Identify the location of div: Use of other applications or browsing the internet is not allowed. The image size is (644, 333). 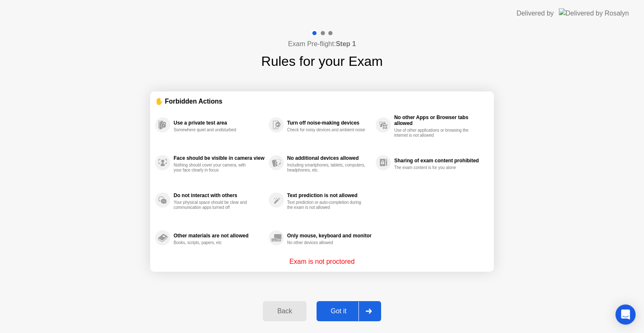
(433, 133).